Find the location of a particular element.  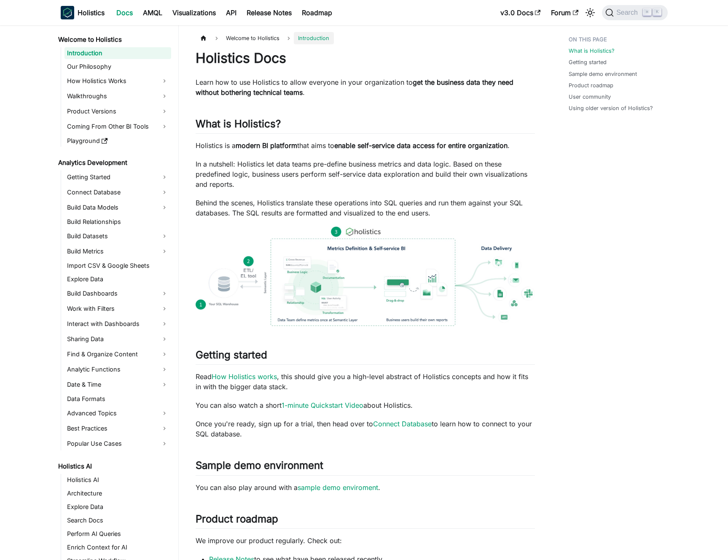

a: Enrich Context for AI is located at coordinates (118, 547).